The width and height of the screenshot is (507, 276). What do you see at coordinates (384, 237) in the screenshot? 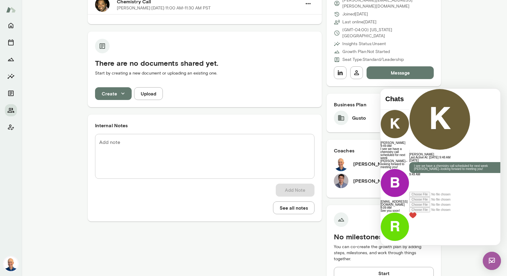
I see `h5: No milestones in the works` at bounding box center [384, 237].